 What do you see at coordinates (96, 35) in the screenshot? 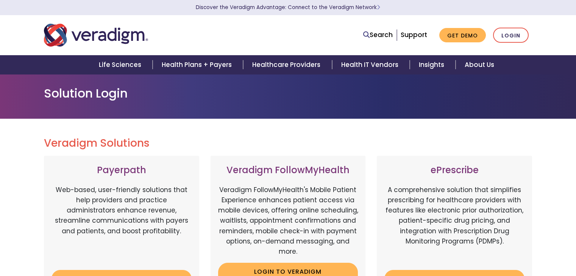
I see `a: Veradigm logo` at bounding box center [96, 35].